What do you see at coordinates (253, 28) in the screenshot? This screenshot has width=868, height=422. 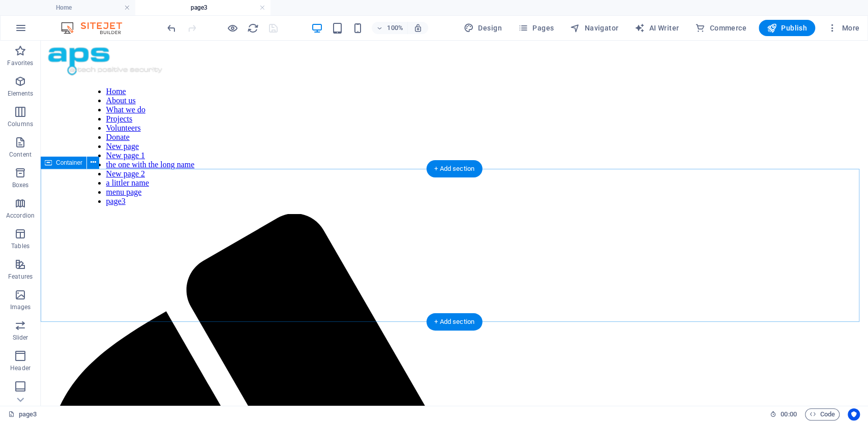 I see `i: Reload page` at bounding box center [253, 28].